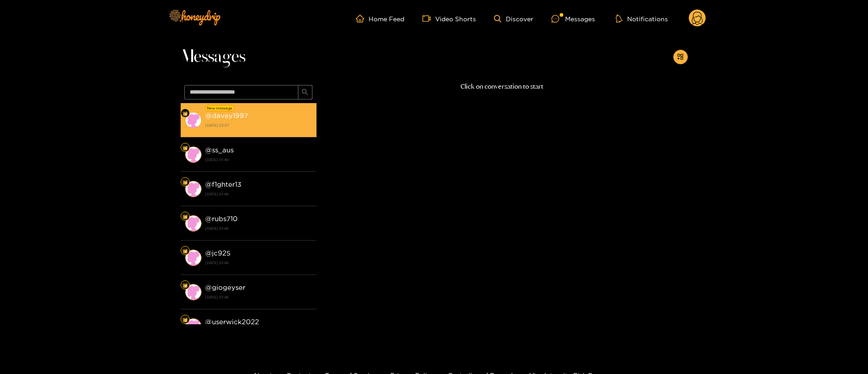 The image size is (868, 374). Describe the element at coordinates (641, 19) in the screenshot. I see `button: Notifications` at that location.